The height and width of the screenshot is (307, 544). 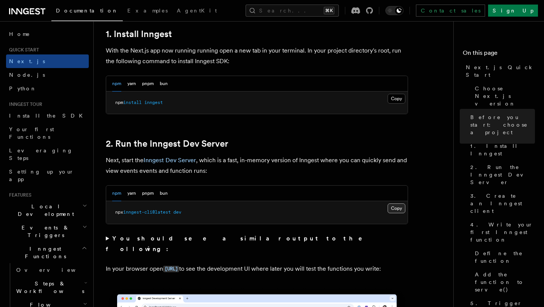 I want to click on a: Next.js Quick Start, so click(x=498, y=71).